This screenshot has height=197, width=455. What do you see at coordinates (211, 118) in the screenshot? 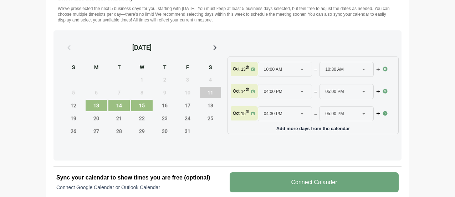
I see `span: Saturday, October 25, 2025` at bounding box center [211, 118].